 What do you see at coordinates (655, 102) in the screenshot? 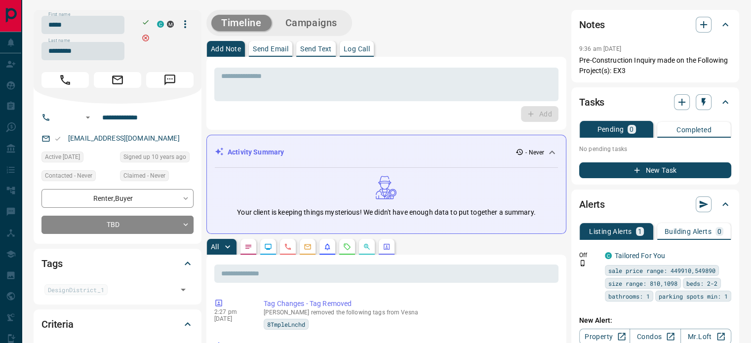
I see `div: Tasks` at bounding box center [655, 102].